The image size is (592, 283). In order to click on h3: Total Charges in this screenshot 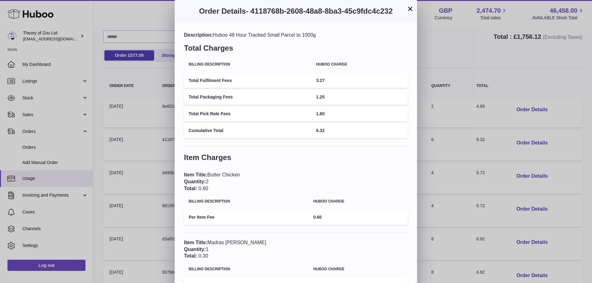, I will do `click(296, 50)`.